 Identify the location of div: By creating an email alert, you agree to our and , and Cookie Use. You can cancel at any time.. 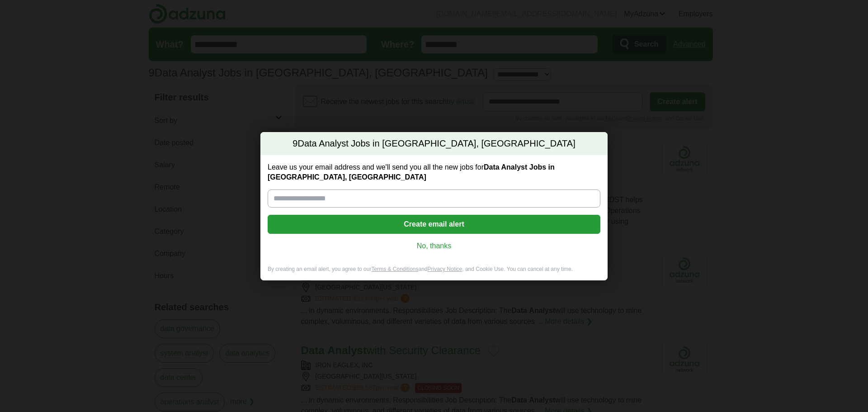
(434, 273).